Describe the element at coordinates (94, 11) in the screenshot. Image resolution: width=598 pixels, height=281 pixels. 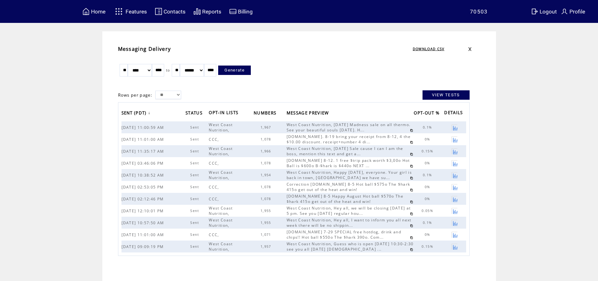
I see `a: Home` at that location.